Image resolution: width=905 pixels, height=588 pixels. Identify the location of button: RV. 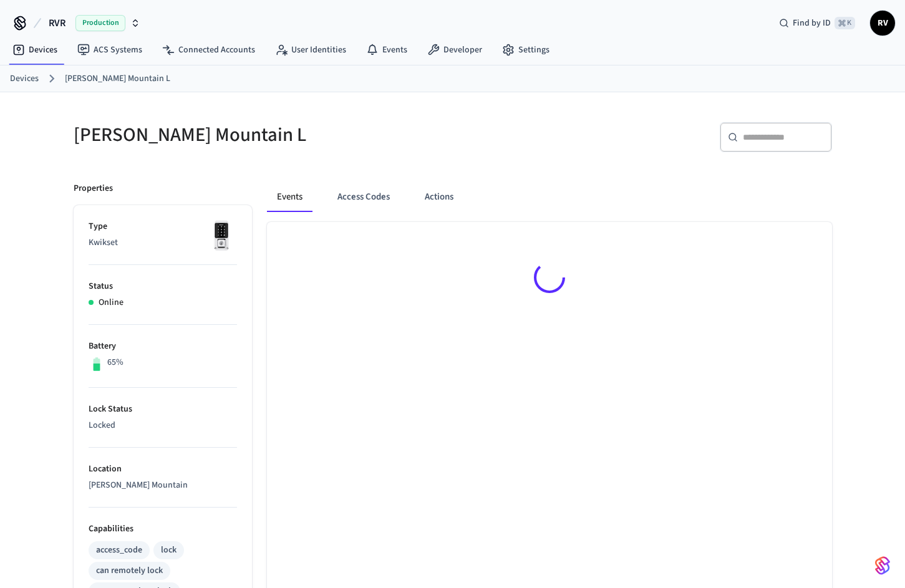
(883, 23).